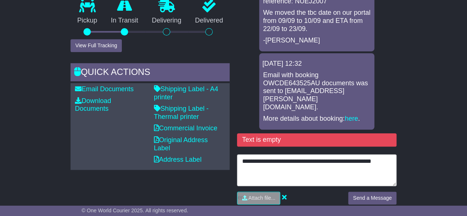 This screenshot has width=467, height=216. I want to click on a: Original Address Label, so click(181, 144).